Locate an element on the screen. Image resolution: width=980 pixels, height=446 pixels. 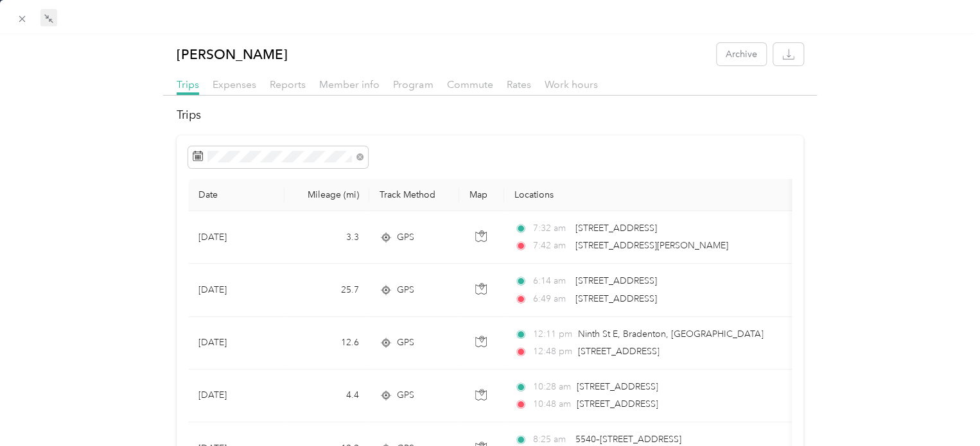
span: Trips is located at coordinates (188, 84).